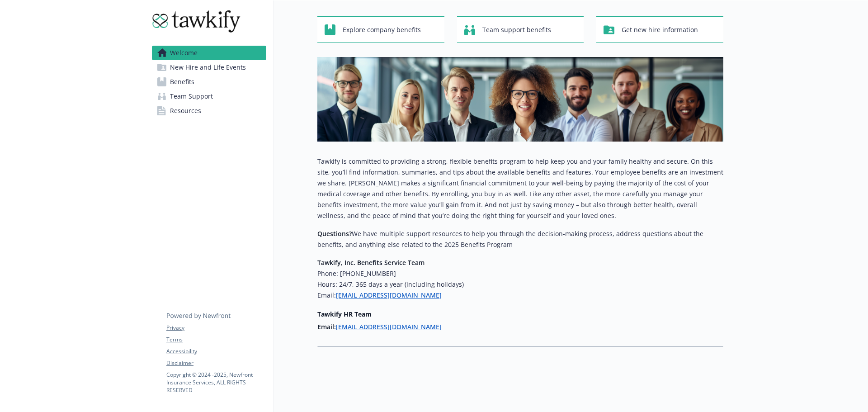 The height and width of the screenshot is (412, 868). I want to click on span: Welcome, so click(183, 53).